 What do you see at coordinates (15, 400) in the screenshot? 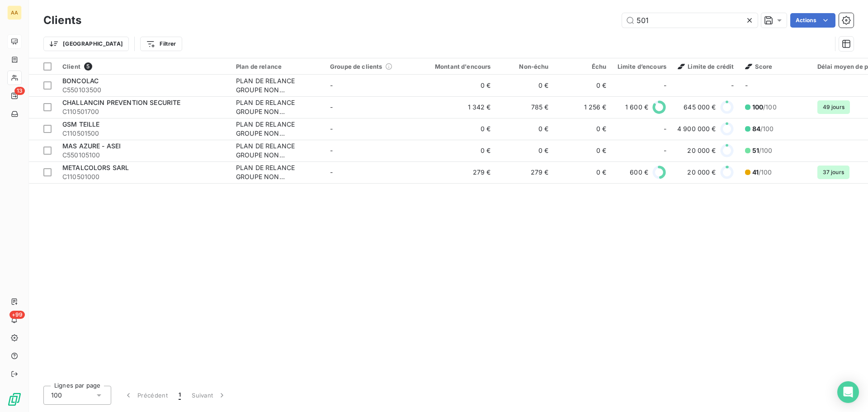
I see `img: Logo LeanPay` at bounding box center [15, 400].